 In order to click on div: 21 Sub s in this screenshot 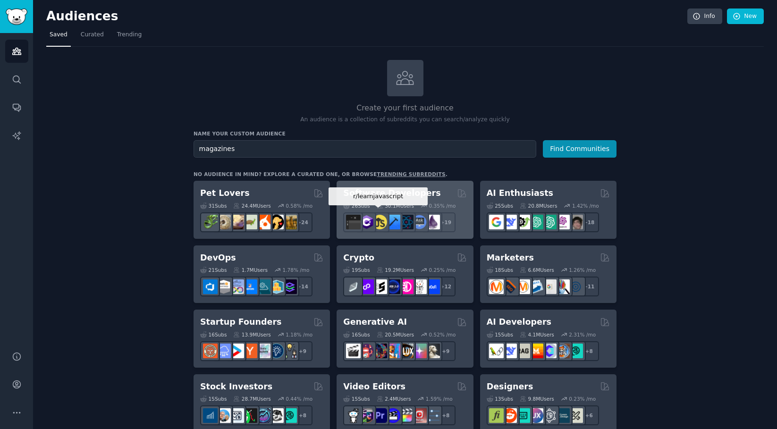, I will do `click(213, 270)`.